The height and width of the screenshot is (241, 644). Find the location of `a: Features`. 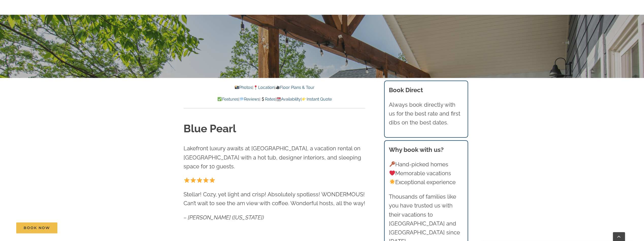

a: Features is located at coordinates (228, 99).